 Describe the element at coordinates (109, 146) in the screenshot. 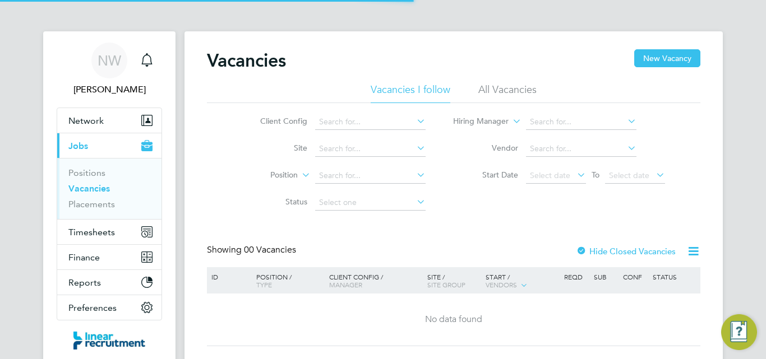

I see `button: Jobs` at that location.